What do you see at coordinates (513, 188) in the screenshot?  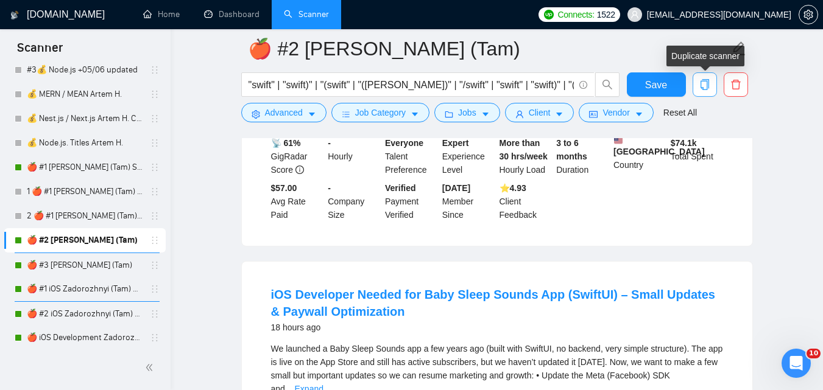 I see `b: ⭐️ 4.93` at bounding box center [513, 188].